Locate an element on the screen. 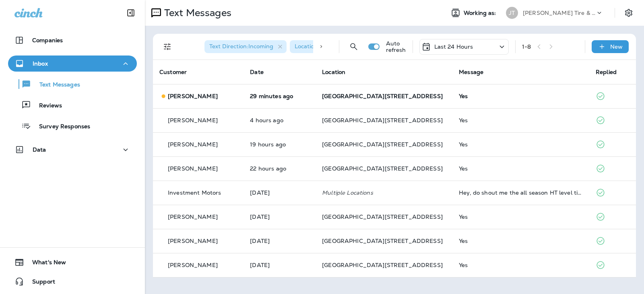  p: Companies is located at coordinates (47, 40).